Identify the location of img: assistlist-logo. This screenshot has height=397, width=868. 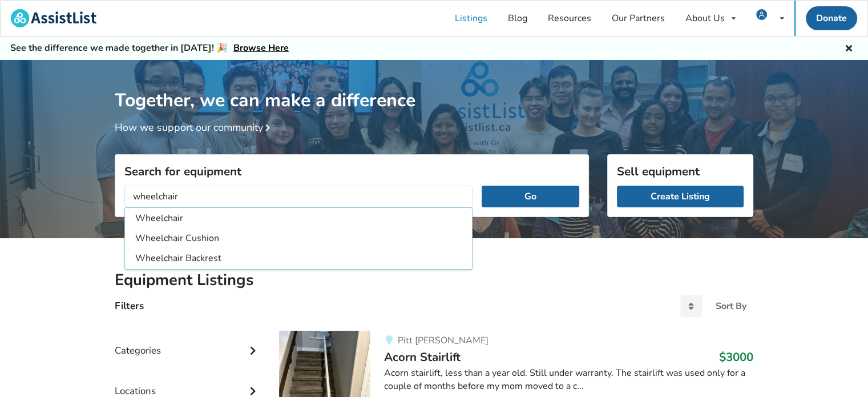
(54, 18).